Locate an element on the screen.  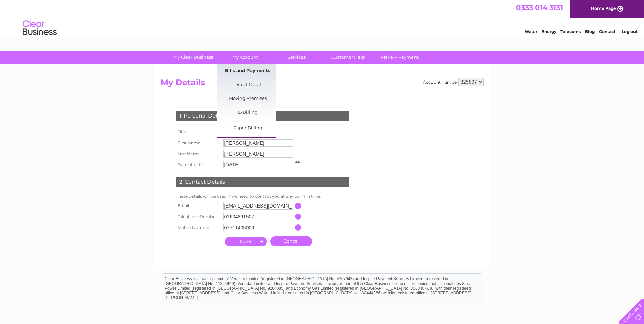
a: Blog is located at coordinates (590, 31).